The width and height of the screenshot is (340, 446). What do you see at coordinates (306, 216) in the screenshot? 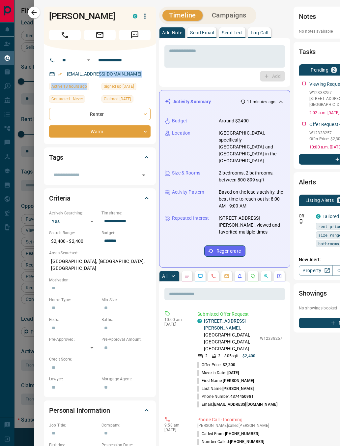
I see `p: Off` at bounding box center [306, 216].